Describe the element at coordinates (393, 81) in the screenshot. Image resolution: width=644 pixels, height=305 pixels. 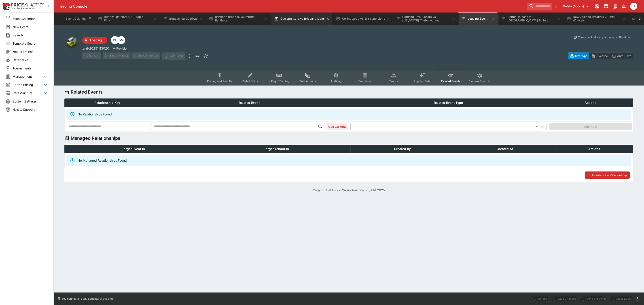
I see `span: Teams` at that location.